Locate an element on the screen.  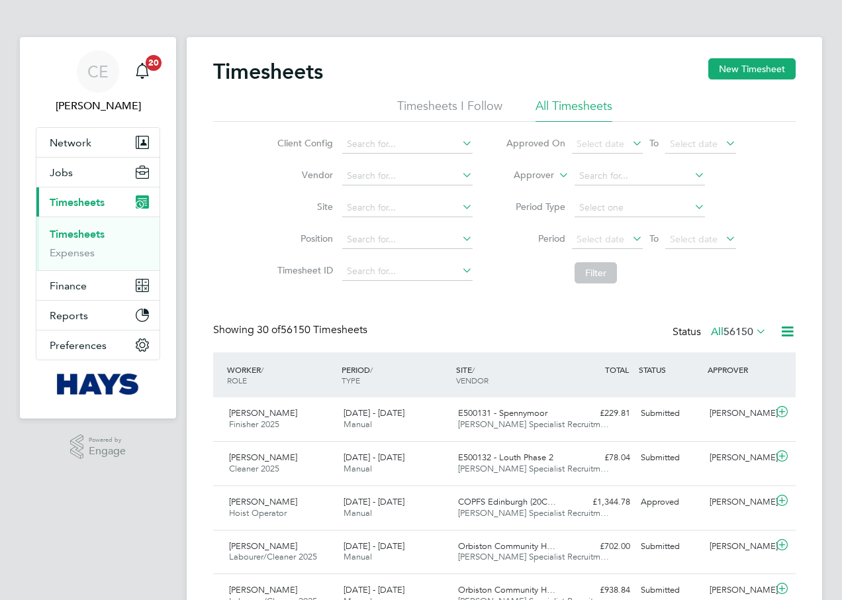
span: Finance is located at coordinates (68, 285).